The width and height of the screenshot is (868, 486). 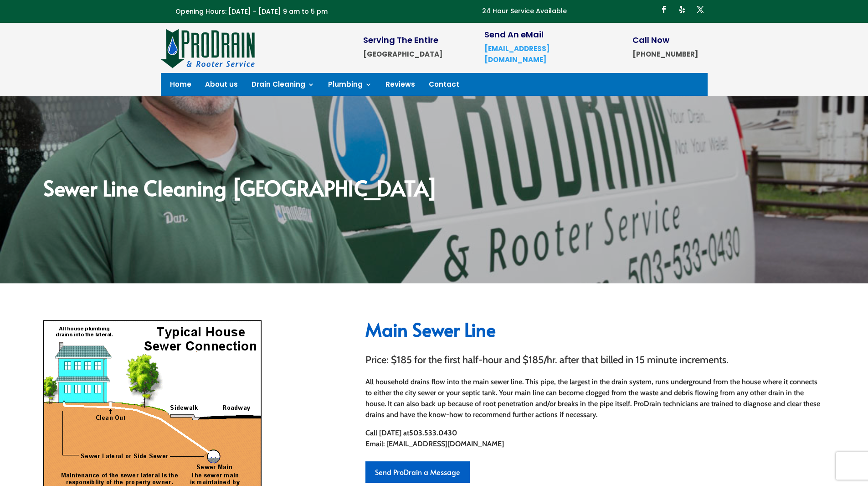 I want to click on a: Follow on X, so click(x=701, y=10).